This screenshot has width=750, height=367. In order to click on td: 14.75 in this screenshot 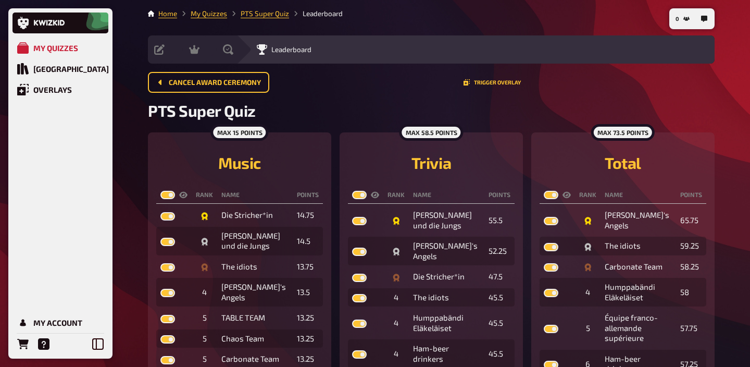, I will do `click(308, 215)`.